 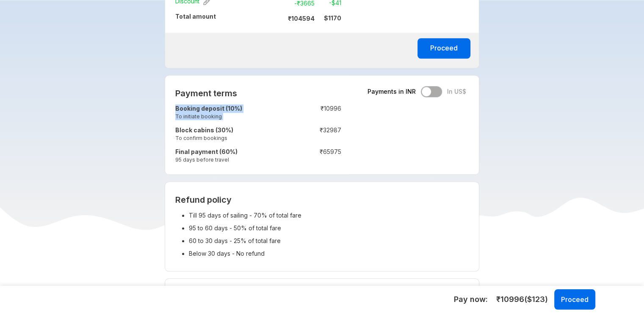 What do you see at coordinates (328, 215) in the screenshot?
I see `li: Till 95 days of sailing - 70% of total fare` at bounding box center [328, 215].